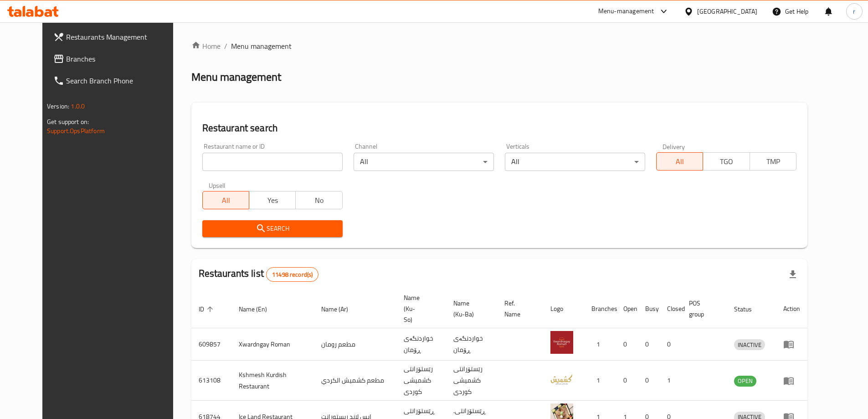 This screenshot has height=419, width=868. What do you see at coordinates (745, 381) in the screenshot?
I see `div: OPEN` at bounding box center [745, 381].